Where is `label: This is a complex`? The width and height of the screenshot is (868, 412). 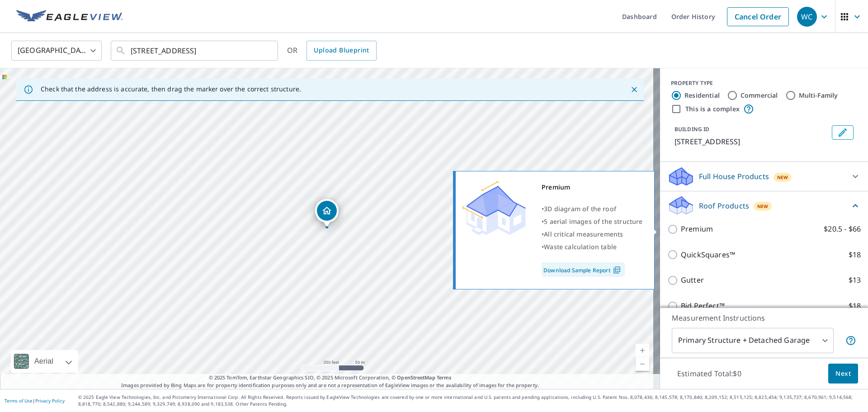 label: This is a complex is located at coordinates (712, 109).